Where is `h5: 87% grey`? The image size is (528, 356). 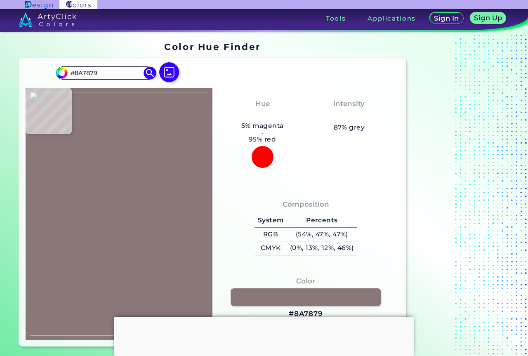 h5: 87% grey is located at coordinates (350, 128).